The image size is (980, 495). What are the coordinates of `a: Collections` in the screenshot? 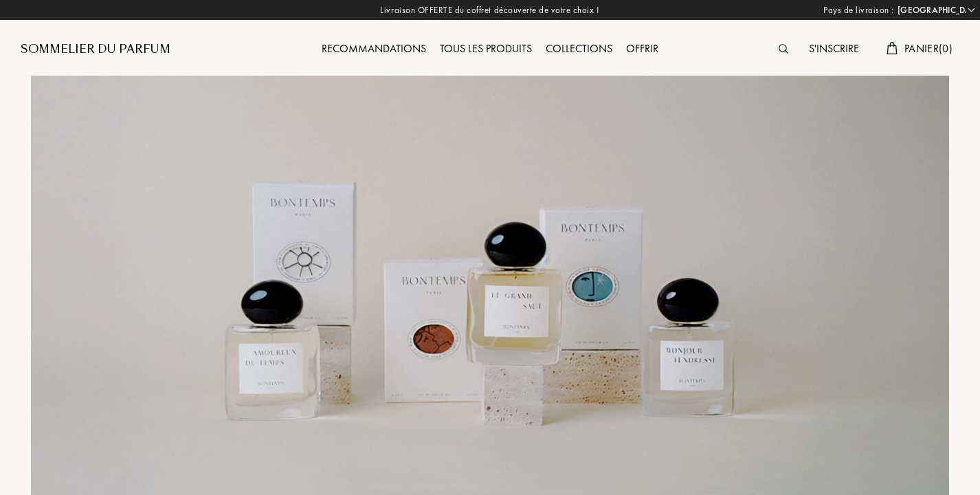 It's located at (578, 48).